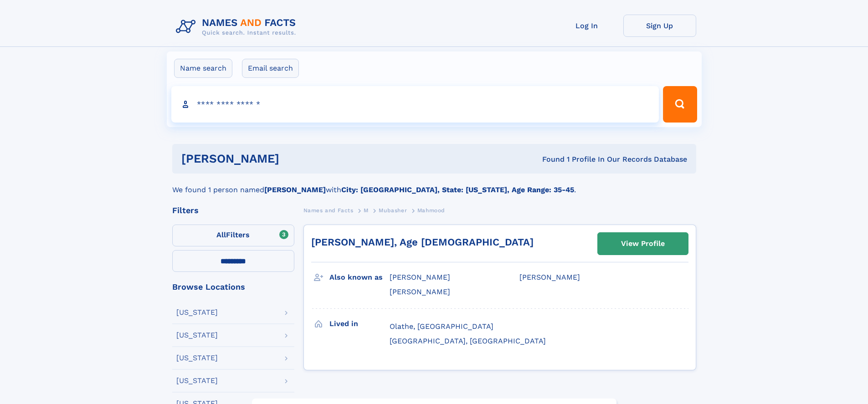 The height and width of the screenshot is (404, 868). Describe the element at coordinates (643, 244) in the screenshot. I see `a: View Profile` at that location.